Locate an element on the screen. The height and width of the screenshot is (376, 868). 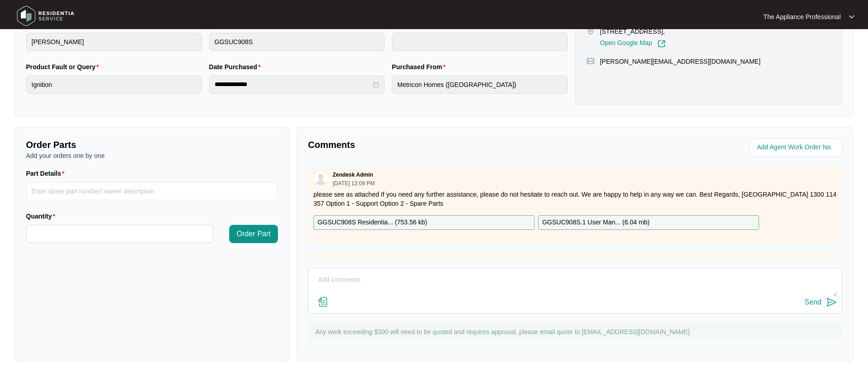
label: Date Purchased is located at coordinates (237, 67).